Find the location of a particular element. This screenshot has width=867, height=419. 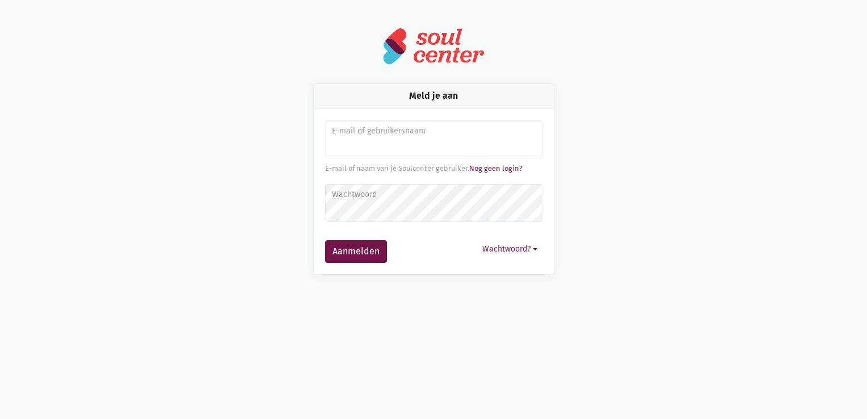

label: Wachtwoord is located at coordinates (433, 195).